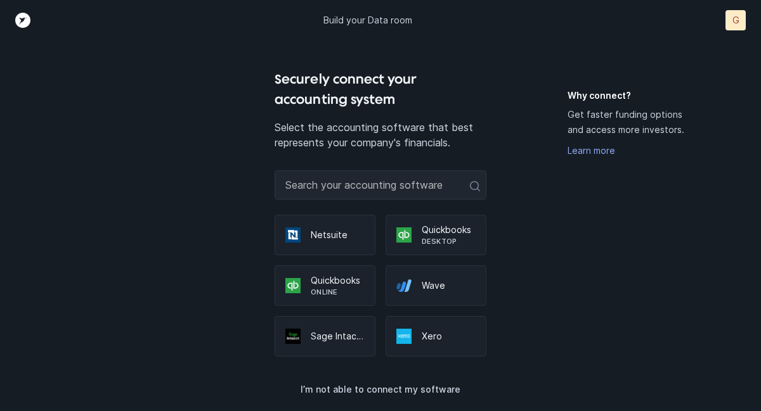  I want to click on div: Wave, so click(435, 286).